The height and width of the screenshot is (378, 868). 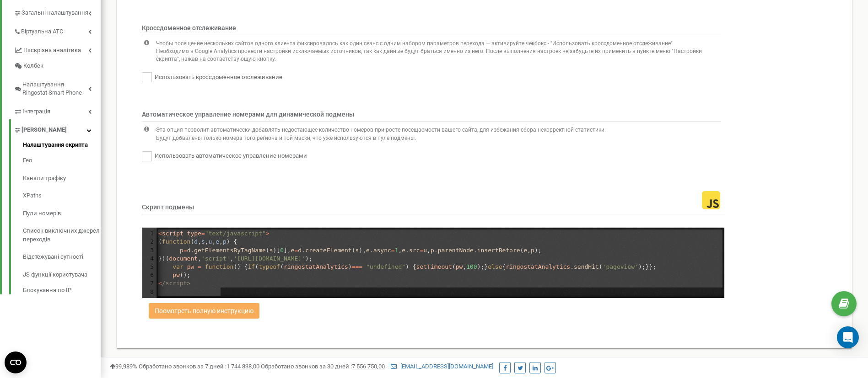 I want to click on div: 5, so click(x=149, y=267).